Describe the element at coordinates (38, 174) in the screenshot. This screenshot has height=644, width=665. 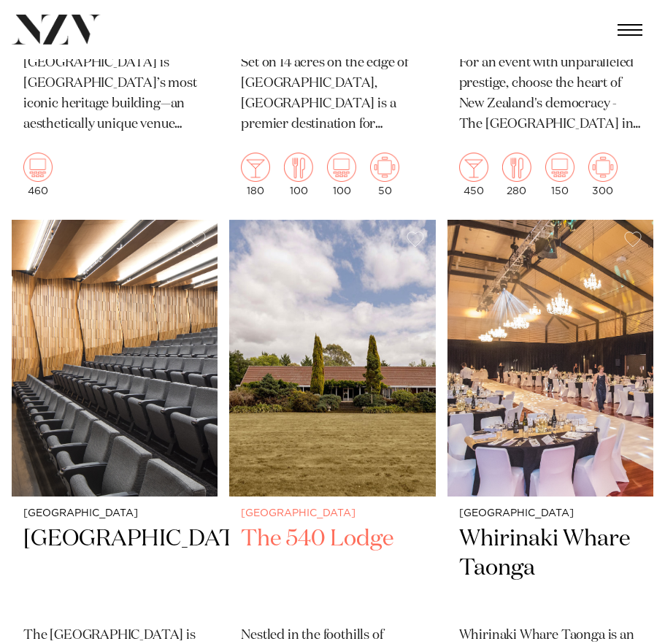
I see `div: 460` at that location.